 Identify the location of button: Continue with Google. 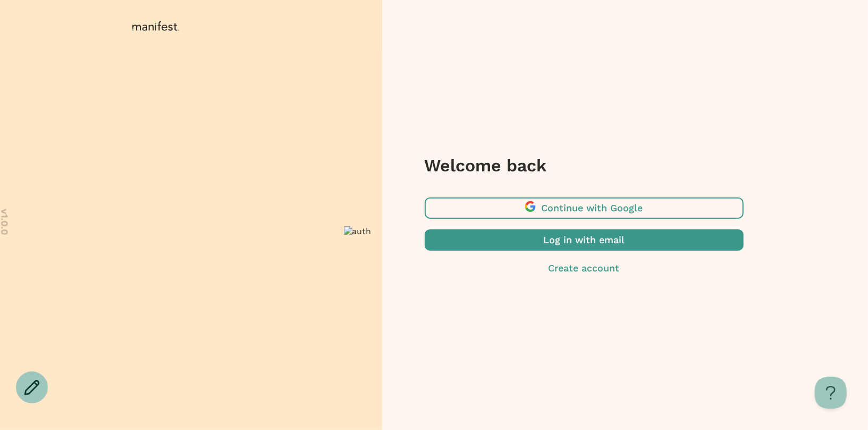
(584, 208).